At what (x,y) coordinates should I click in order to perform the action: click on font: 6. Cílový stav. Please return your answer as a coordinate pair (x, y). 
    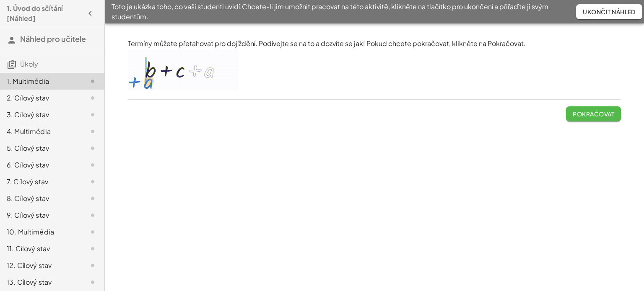
    Looking at the image, I should click on (28, 164).